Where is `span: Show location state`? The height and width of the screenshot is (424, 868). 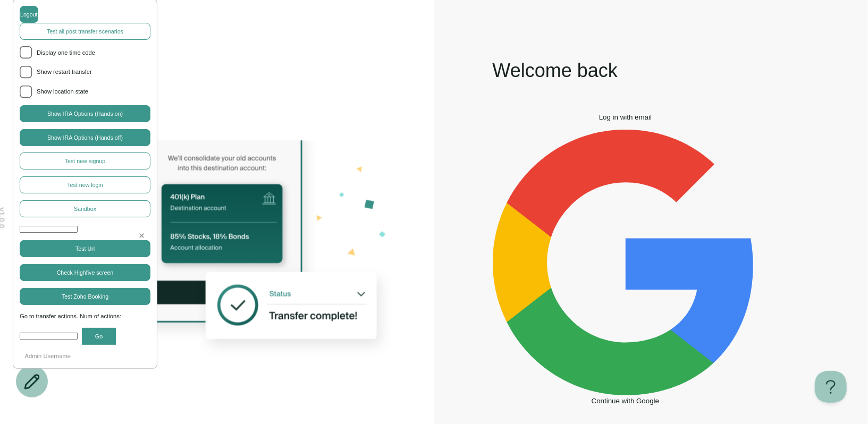
span: Show location state is located at coordinates (94, 92).